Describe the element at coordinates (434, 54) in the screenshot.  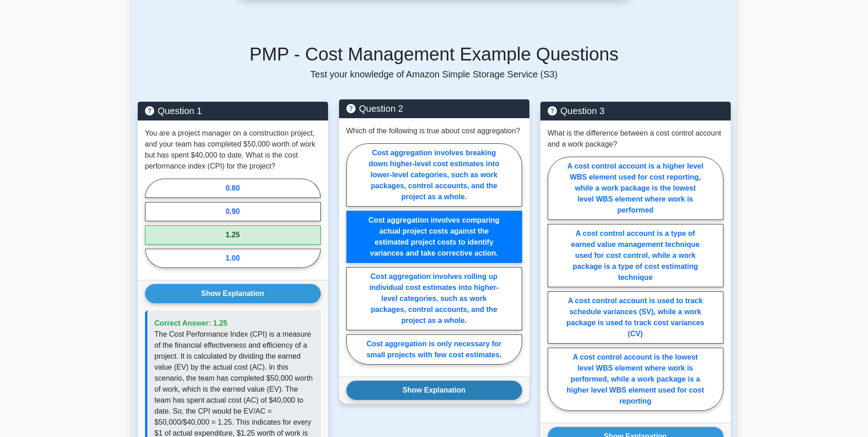
I see `h5: PMP - Cost Management Example Questions` at that location.